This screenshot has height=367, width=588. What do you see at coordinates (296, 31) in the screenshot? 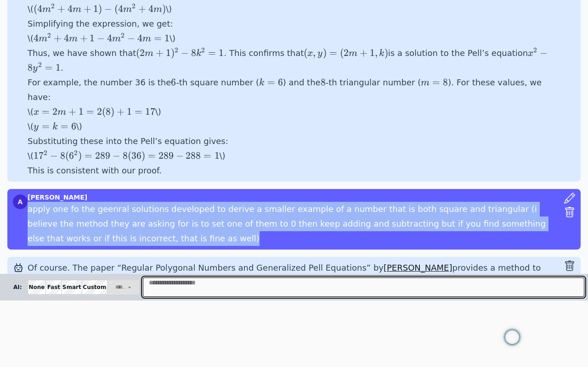
I see `p: Simplifying the expression, we get:` at bounding box center [296, 31].